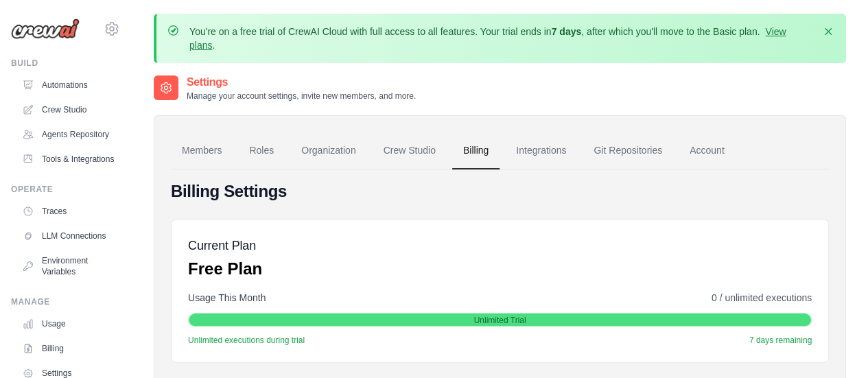 This screenshot has width=868, height=378. What do you see at coordinates (68, 211) in the screenshot?
I see `a: Traces` at bounding box center [68, 211].